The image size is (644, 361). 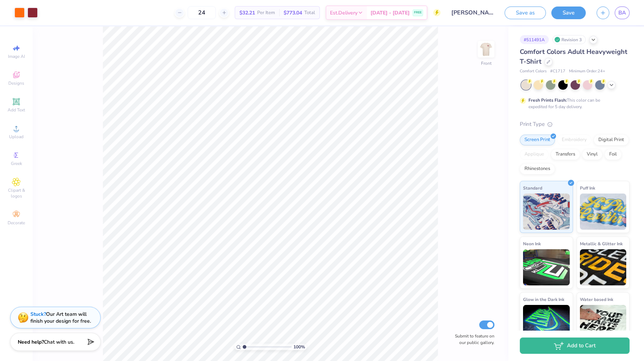 What do you see at coordinates (16, 83) in the screenshot?
I see `span: Designs` at bounding box center [16, 83].